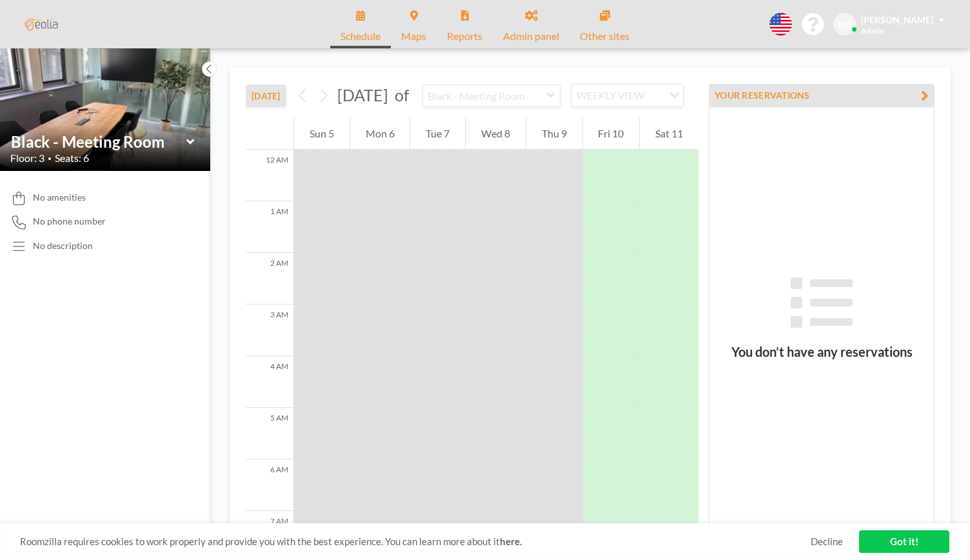 The width and height of the screenshot is (970, 560). What do you see at coordinates (269, 485) in the screenshot?
I see `div: 6 AM` at bounding box center [269, 485].